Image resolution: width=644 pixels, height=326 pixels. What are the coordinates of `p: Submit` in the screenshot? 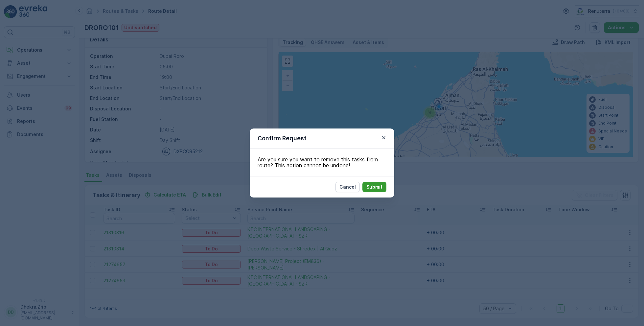 It's located at (374, 187).